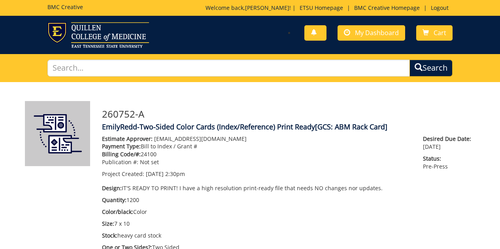  What do you see at coordinates (109, 236) in the screenshot?
I see `span: Stock:` at bounding box center [109, 236].